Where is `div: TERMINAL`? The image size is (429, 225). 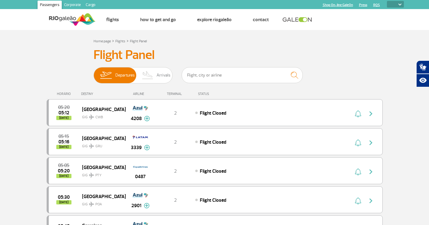
div: TERMINAL is located at coordinates (175, 94).